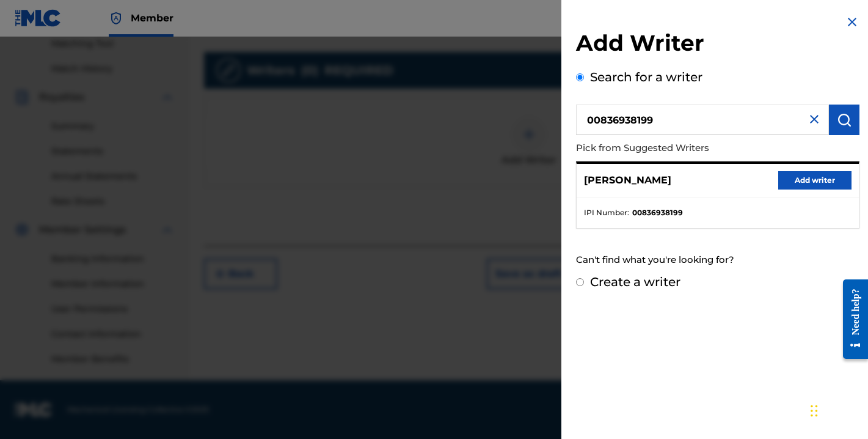 This screenshot has height=439, width=868. Describe the element at coordinates (683, 148) in the screenshot. I see `p: Pick from Suggested Writers` at that location.